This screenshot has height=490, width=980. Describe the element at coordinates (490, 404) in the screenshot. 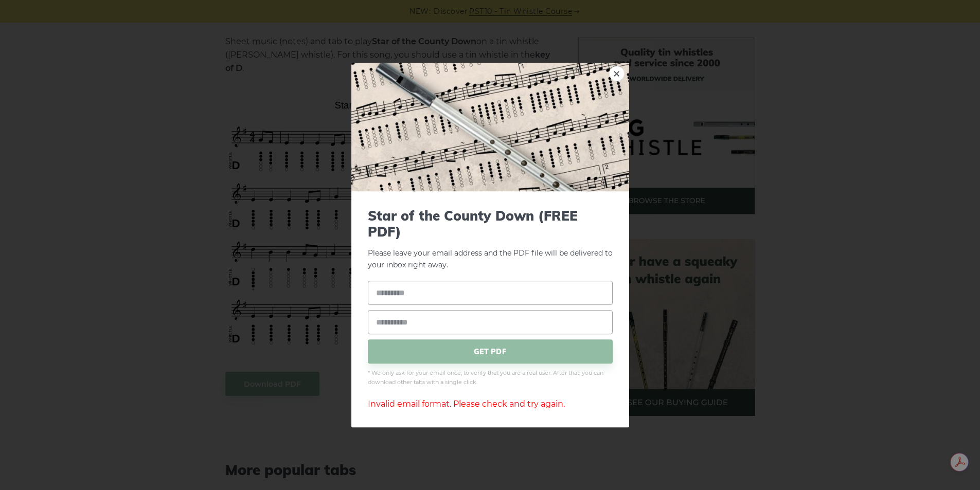

I see `div: Invalid email format. Please check and try again.` at that location.